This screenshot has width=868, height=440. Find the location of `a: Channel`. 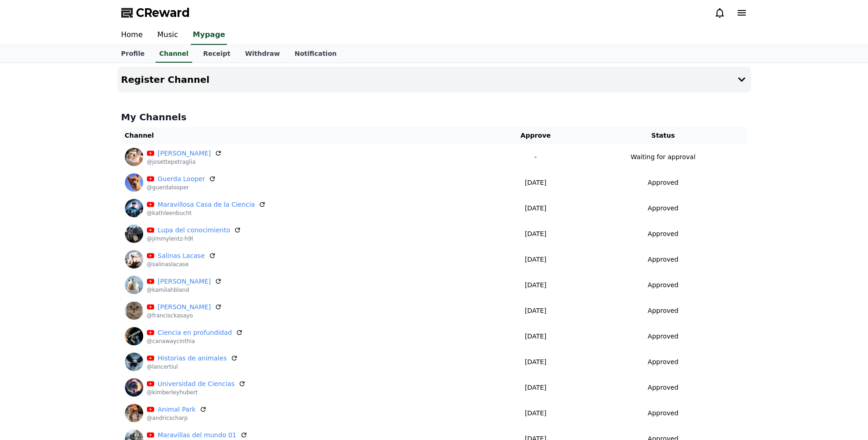

a: Channel is located at coordinates (174, 54).